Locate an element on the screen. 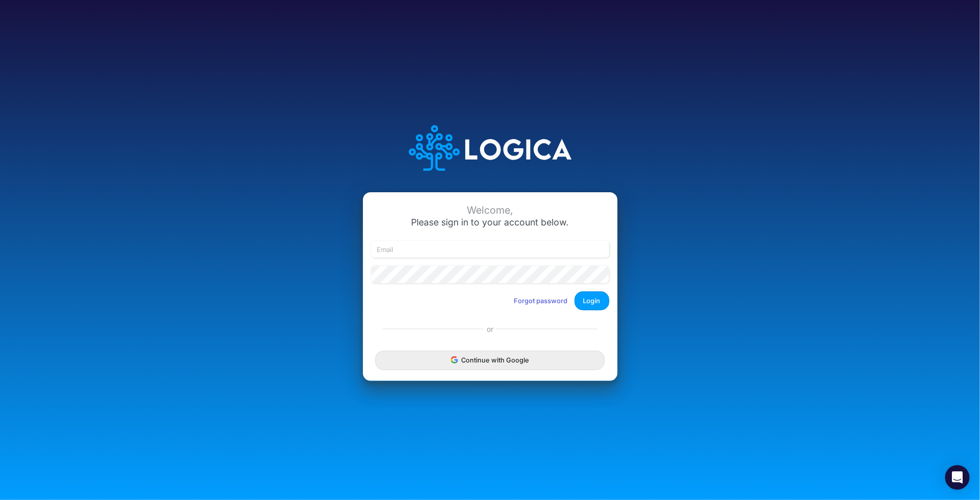 The width and height of the screenshot is (980, 500). button: Forgot password is located at coordinates (541, 301).